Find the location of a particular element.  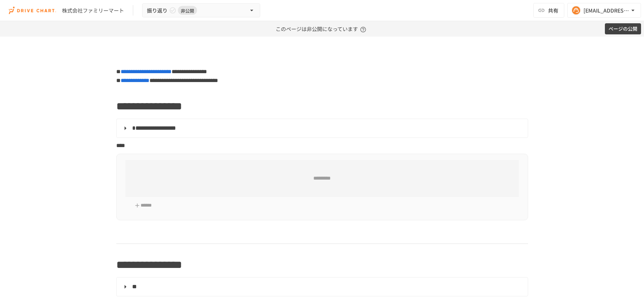

span: 振り返り is located at coordinates (157, 10).